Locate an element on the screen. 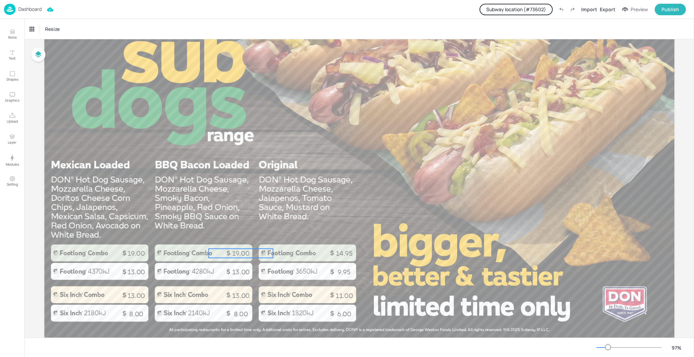 The height and width of the screenshot is (357, 694). div: Export is located at coordinates (607, 9).